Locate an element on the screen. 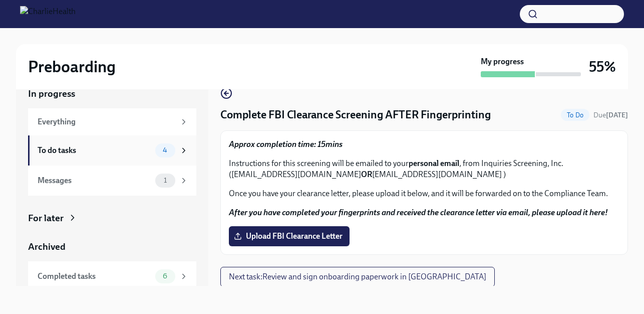  span: 4 is located at coordinates (164, 150).